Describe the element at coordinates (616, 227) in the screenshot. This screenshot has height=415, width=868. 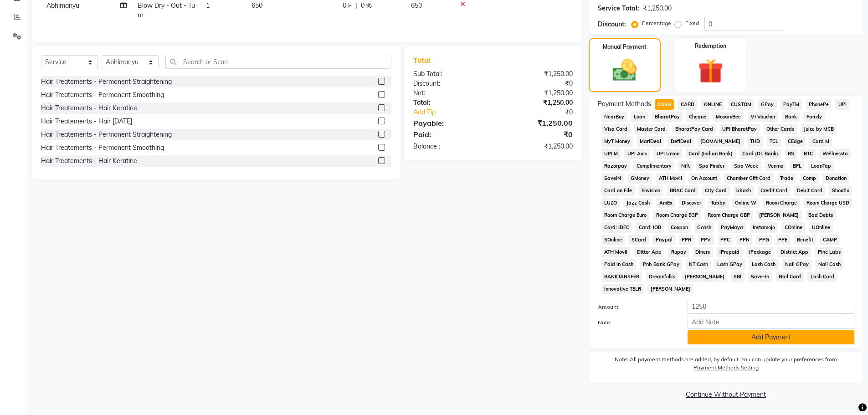
I see `span: Card: IDFC` at that location.